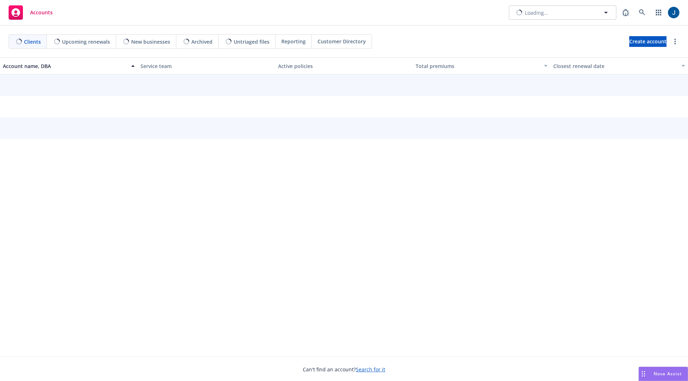  What do you see at coordinates (344, 66) in the screenshot?
I see `button: Active policies` at bounding box center [344, 66].